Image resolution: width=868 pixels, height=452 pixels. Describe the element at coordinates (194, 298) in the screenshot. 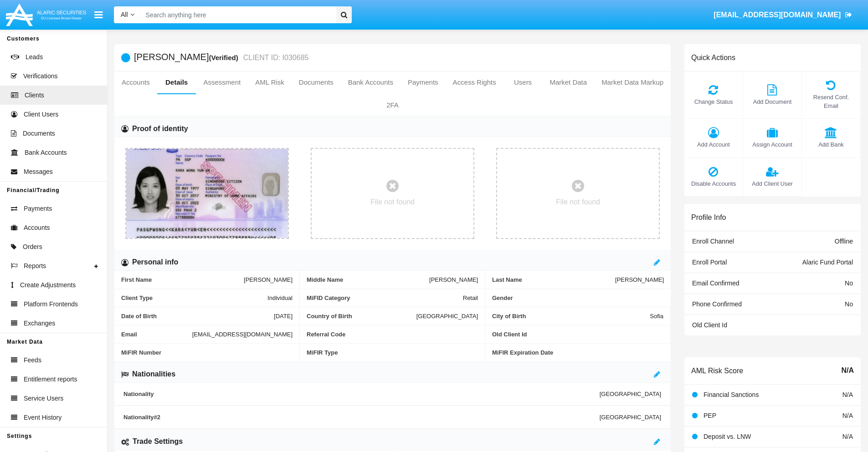

I see `span: Client Type` at that location.